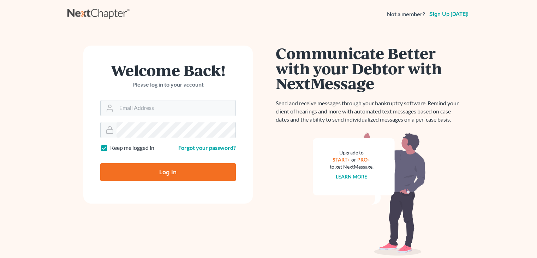 This screenshot has width=537, height=258. What do you see at coordinates (352, 167) in the screenshot?
I see `div: to get NextMessage.` at bounding box center [352, 167].